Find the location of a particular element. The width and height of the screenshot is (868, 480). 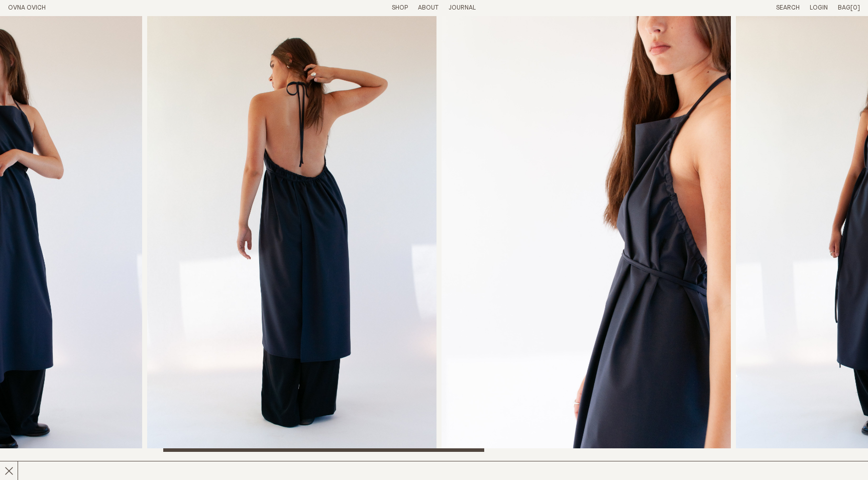

a: Search is located at coordinates (788, 8).